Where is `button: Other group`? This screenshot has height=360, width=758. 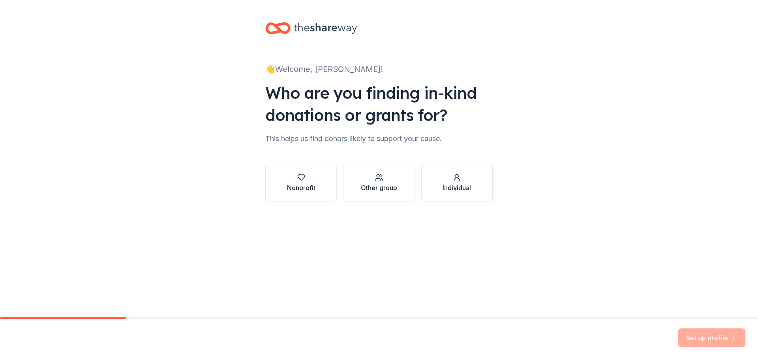
button: Other group is located at coordinates (379, 183).